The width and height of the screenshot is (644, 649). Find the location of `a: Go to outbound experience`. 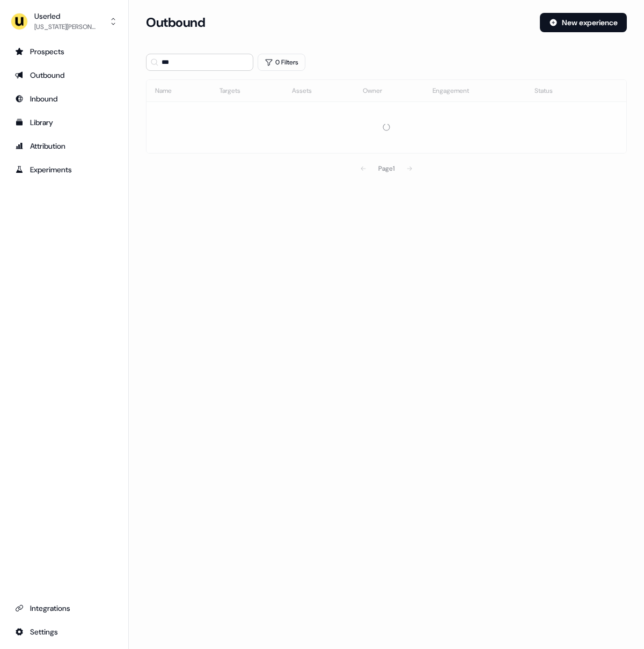

a: Go to outbound experience is located at coordinates (63, 75).